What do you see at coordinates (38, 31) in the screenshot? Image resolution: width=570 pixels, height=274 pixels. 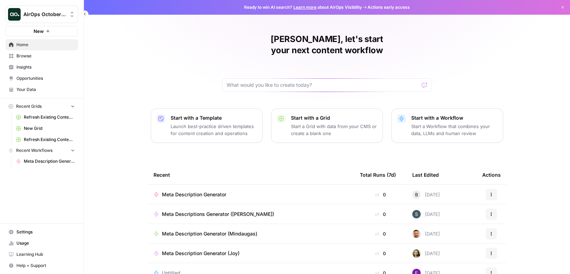 I see `span: New` at bounding box center [38, 31].